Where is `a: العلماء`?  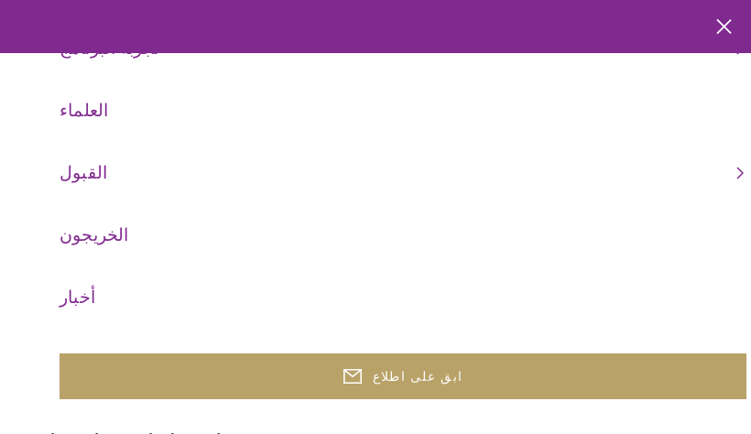
a: العلماء is located at coordinates (401, 110).